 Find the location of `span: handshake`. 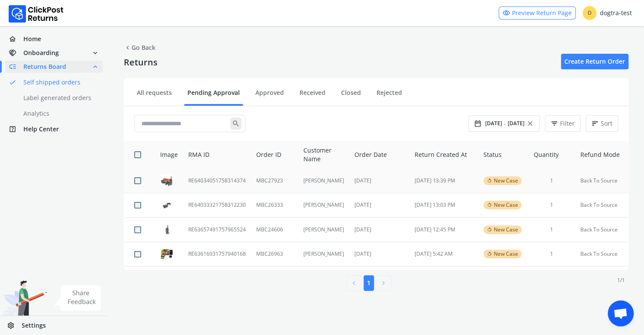

span: handshake is located at coordinates (16, 53).